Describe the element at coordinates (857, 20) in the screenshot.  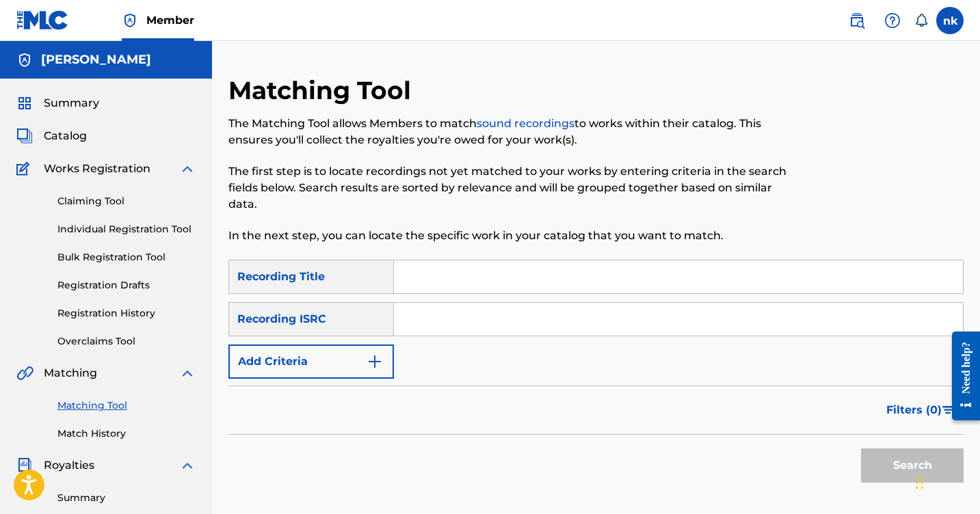
I see `img: search` at that location.